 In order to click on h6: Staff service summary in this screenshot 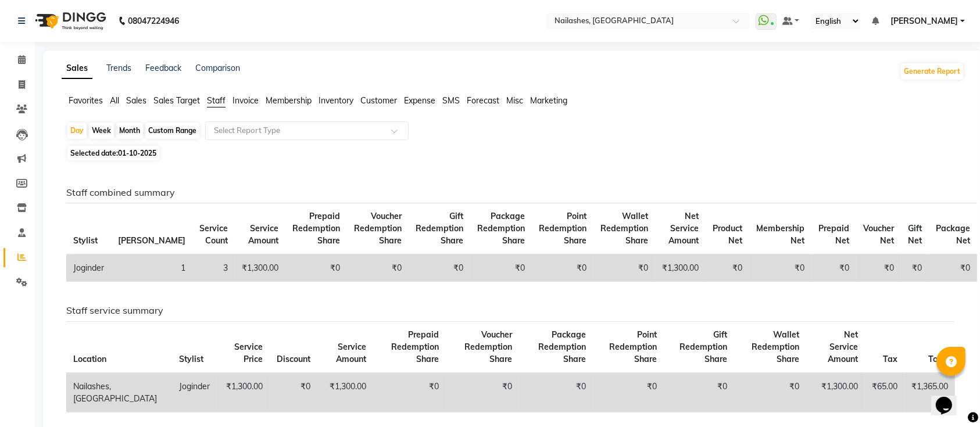, I will do `click(510, 310)`.